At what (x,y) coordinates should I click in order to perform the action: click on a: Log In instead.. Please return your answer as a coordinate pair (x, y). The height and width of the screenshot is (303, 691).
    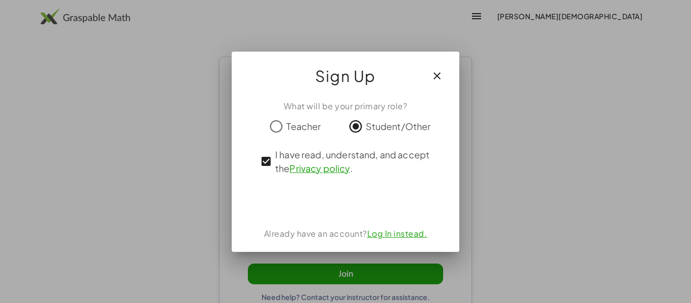
    Looking at the image, I should click on (397, 233).